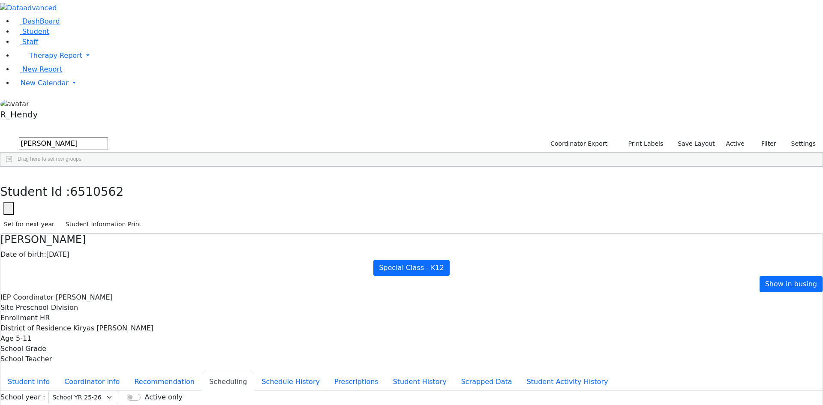 The image size is (823, 405). I want to click on label: School Grade, so click(23, 349).